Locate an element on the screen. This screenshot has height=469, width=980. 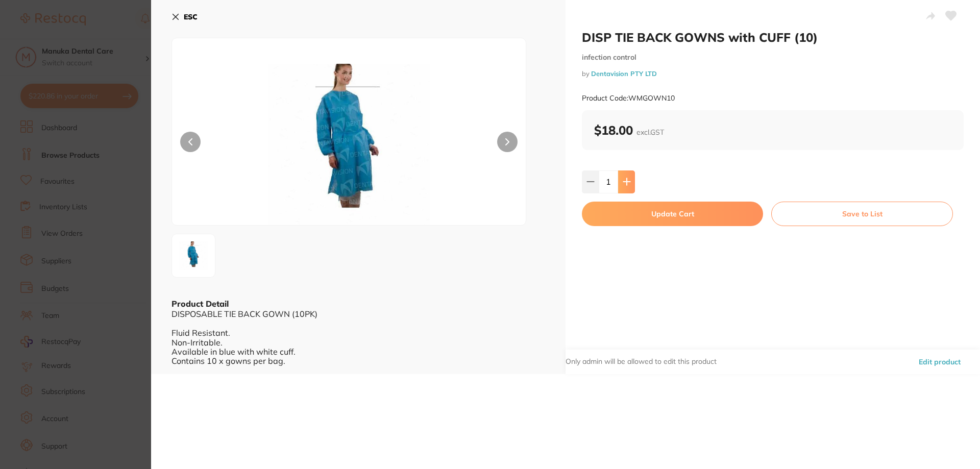
small: by is located at coordinates (773, 73).